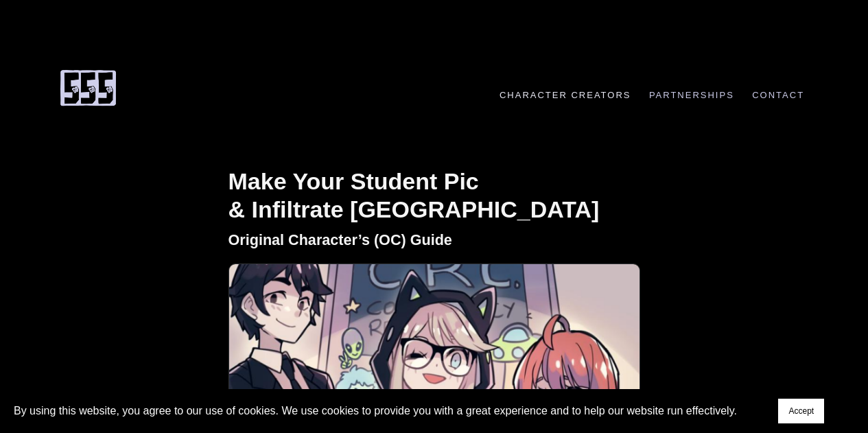  I want to click on span: Accept, so click(801, 411).